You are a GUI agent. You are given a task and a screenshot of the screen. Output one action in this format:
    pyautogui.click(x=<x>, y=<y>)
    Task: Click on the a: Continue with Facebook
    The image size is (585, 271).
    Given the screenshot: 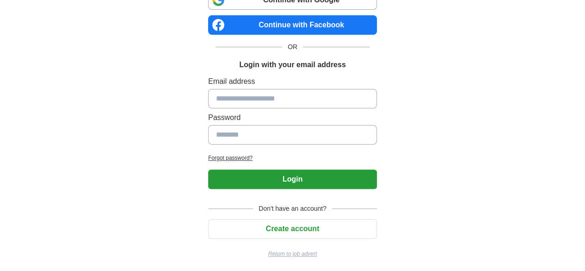 What is the action you would take?
    pyautogui.click(x=292, y=25)
    